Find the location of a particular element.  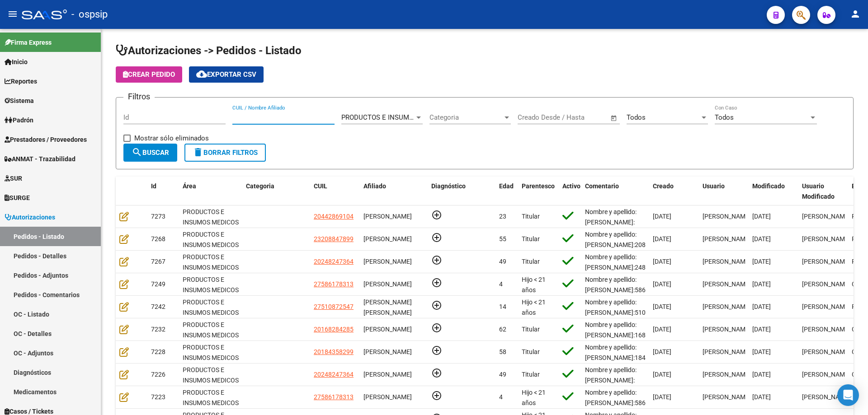

datatable-header-cell: Categoria is located at coordinates (276, 191).